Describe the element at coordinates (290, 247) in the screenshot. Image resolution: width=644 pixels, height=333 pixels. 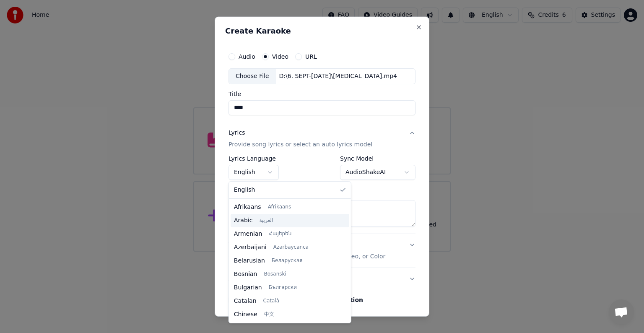
I see `span: Azərbaycanca` at that location.